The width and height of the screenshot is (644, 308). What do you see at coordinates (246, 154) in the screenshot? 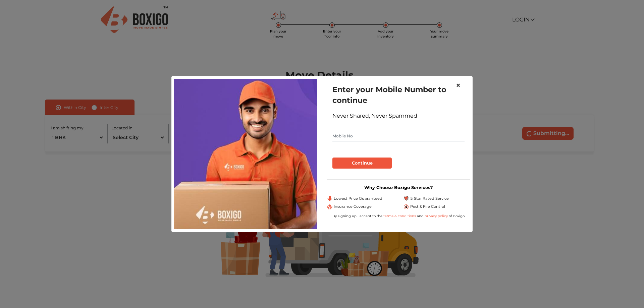
I see `img: relocation-img` at bounding box center [246, 154].